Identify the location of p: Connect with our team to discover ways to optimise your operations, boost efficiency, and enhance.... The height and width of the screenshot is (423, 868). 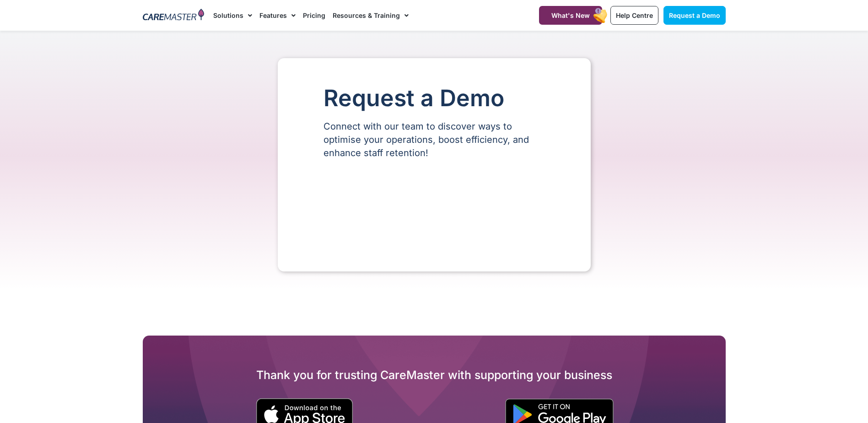
(434, 139).